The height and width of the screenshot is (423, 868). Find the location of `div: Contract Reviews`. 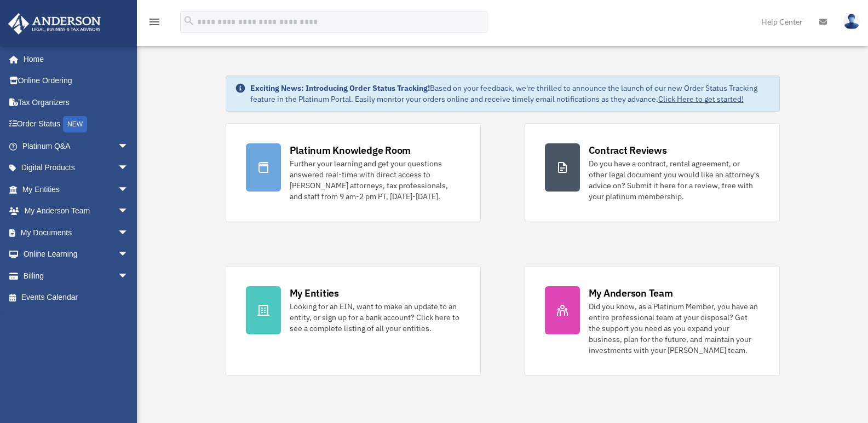

div: Contract Reviews is located at coordinates (627, 150).